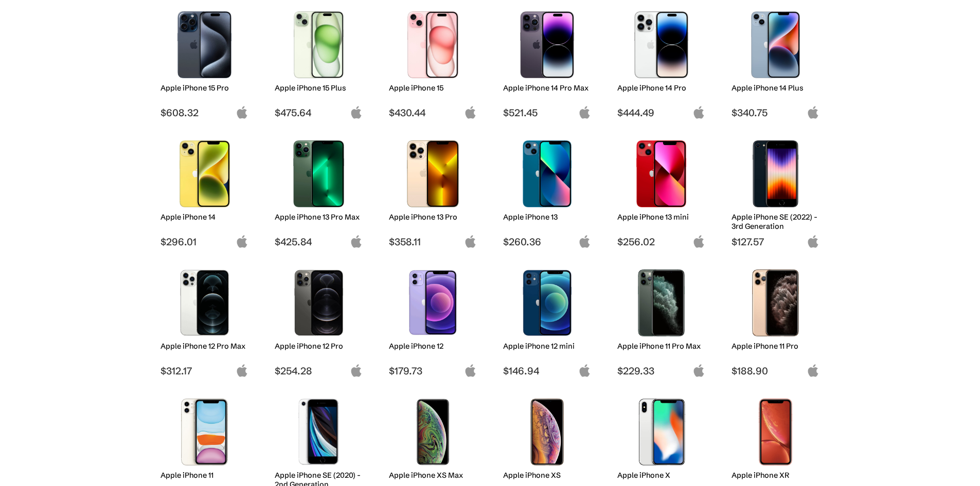  I want to click on h2: Apple iPhone XS Max, so click(433, 475).